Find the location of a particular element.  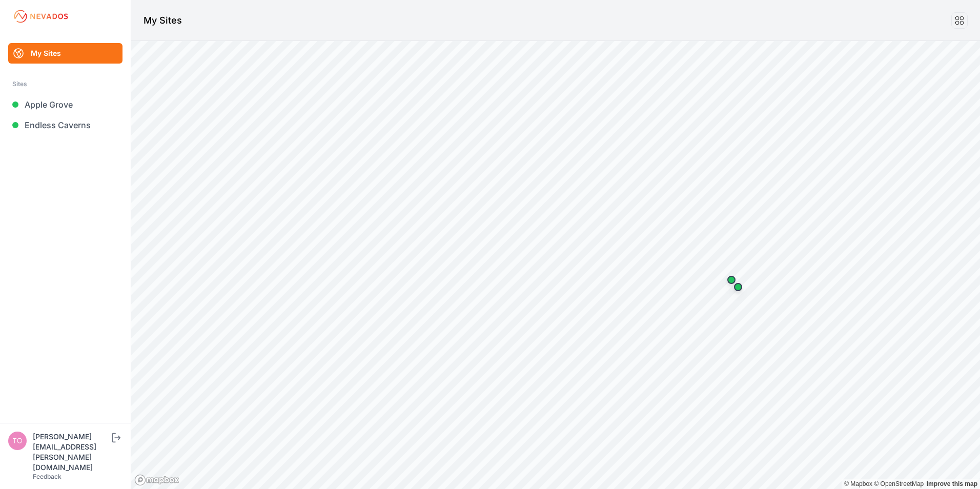

h1: My Sites is located at coordinates (163, 21).